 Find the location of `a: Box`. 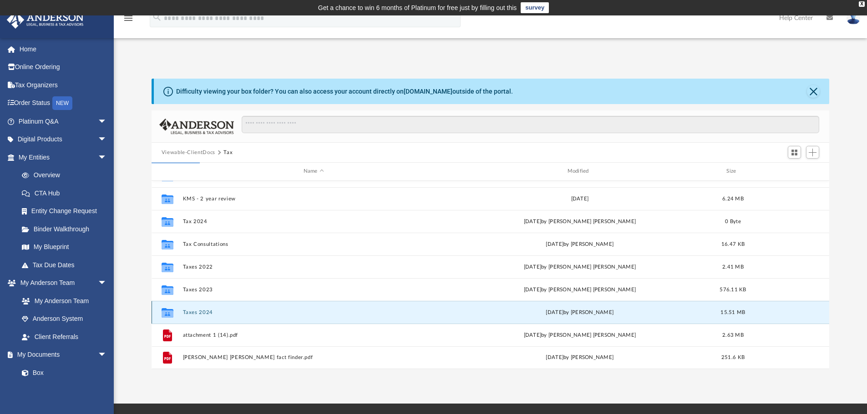

a: Box is located at coordinates (62, 373).